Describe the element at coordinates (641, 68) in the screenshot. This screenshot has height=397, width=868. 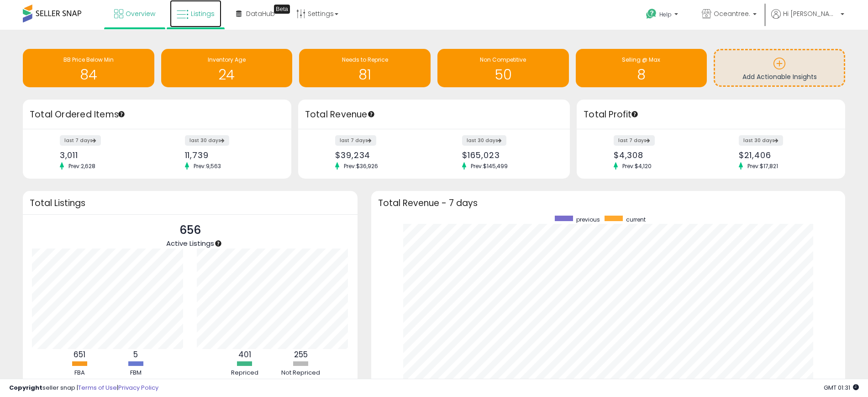
I see `a: Selling @ Max 8` at that location.